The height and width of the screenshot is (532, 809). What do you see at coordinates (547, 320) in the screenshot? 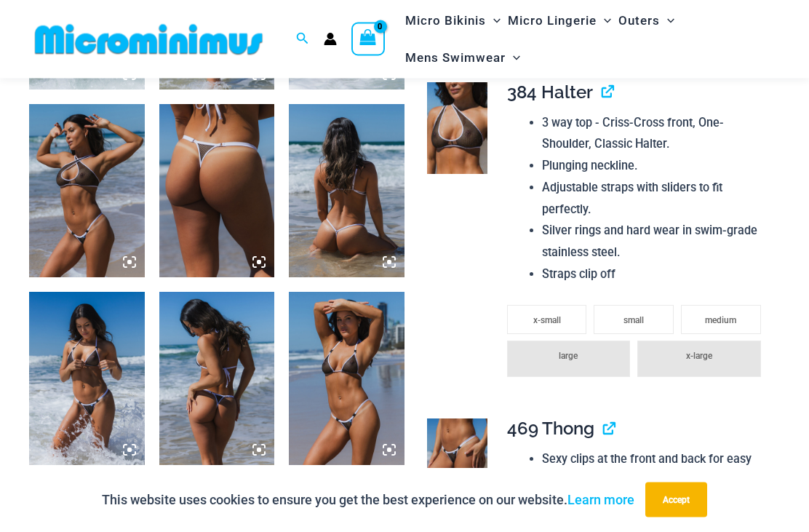
I see `li: x-small` at bounding box center [547, 320].